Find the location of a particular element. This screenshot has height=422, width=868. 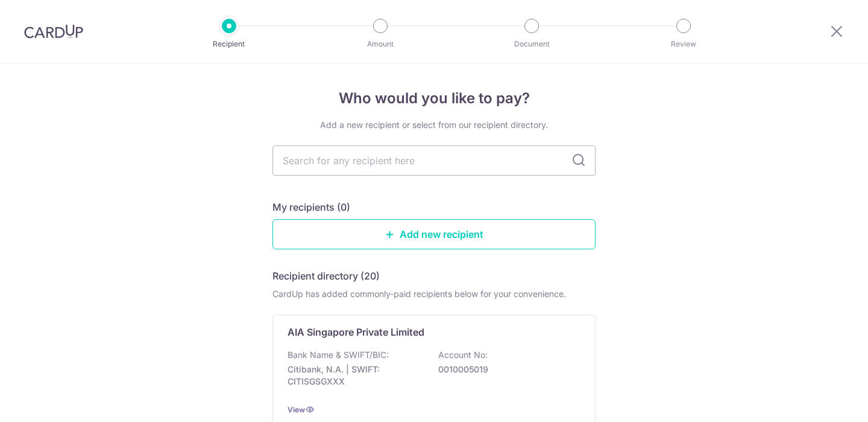

a: Add new recipient is located at coordinates (434, 234).